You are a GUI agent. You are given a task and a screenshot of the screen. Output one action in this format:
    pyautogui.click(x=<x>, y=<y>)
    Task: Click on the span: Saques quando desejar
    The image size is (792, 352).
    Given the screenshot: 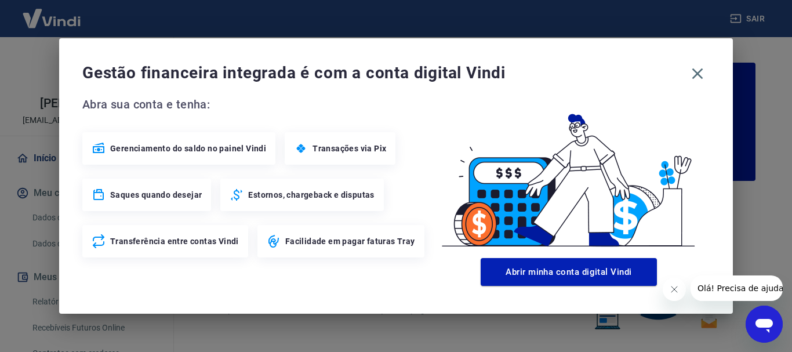 What is the action you would take?
    pyautogui.click(x=156, y=195)
    